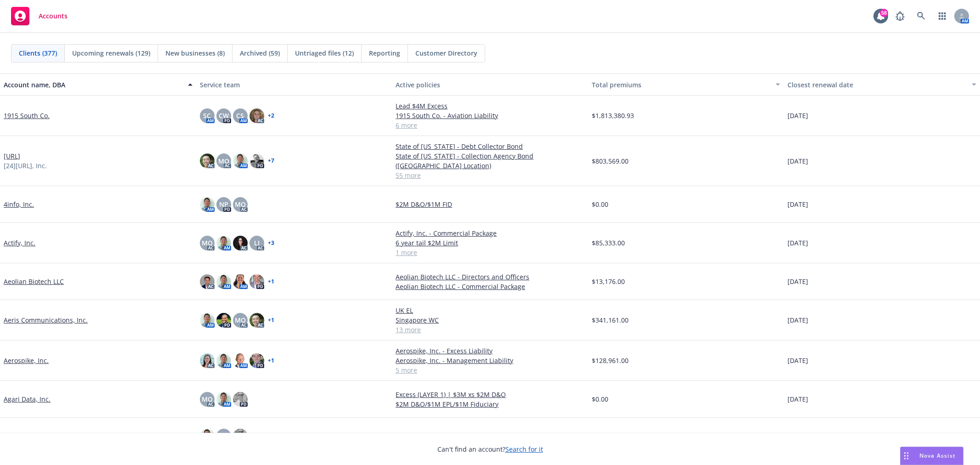  What do you see at coordinates (294, 84) in the screenshot?
I see `button: Service team` at bounding box center [294, 84].